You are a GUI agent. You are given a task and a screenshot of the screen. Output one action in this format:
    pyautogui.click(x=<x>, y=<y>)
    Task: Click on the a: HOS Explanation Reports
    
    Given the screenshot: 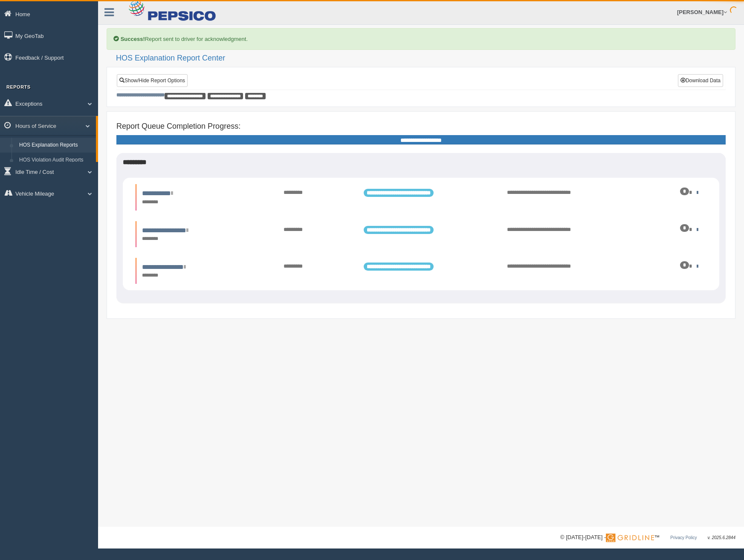 What is the action you would take?
    pyautogui.click(x=55, y=145)
    